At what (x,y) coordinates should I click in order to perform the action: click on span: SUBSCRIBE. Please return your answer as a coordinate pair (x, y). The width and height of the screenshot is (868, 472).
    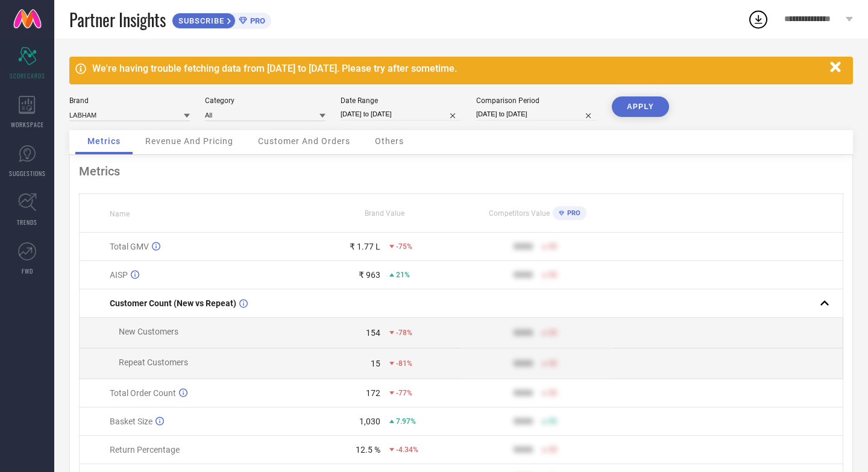
    Looking at the image, I should click on (199, 21).